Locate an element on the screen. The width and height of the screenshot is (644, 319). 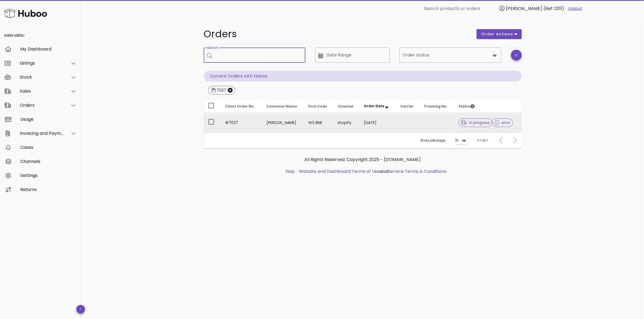
span: error is located at coordinates (503, 122).